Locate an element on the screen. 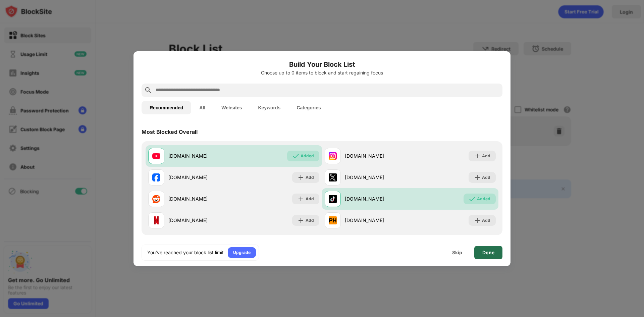 This screenshot has width=644, height=317. div: Upgrade is located at coordinates (242, 253).